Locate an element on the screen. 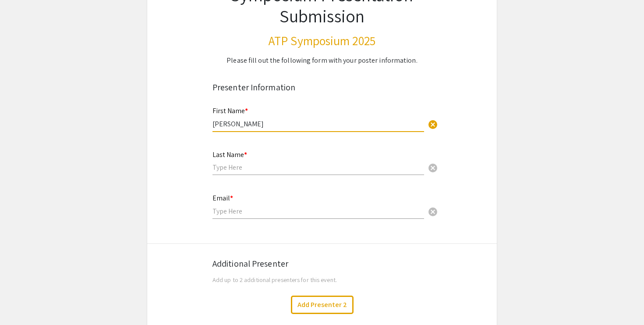  h3: ATP Symposium 2025 is located at coordinates (322, 41).